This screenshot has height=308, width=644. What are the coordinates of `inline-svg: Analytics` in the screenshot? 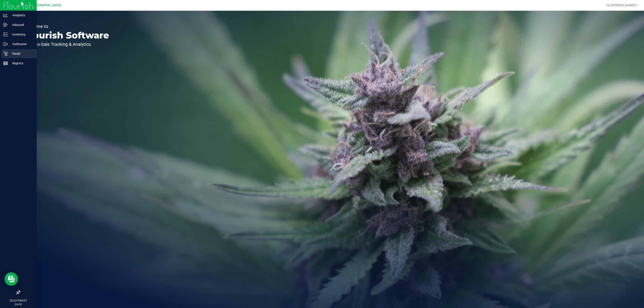 It's located at (6, 15).